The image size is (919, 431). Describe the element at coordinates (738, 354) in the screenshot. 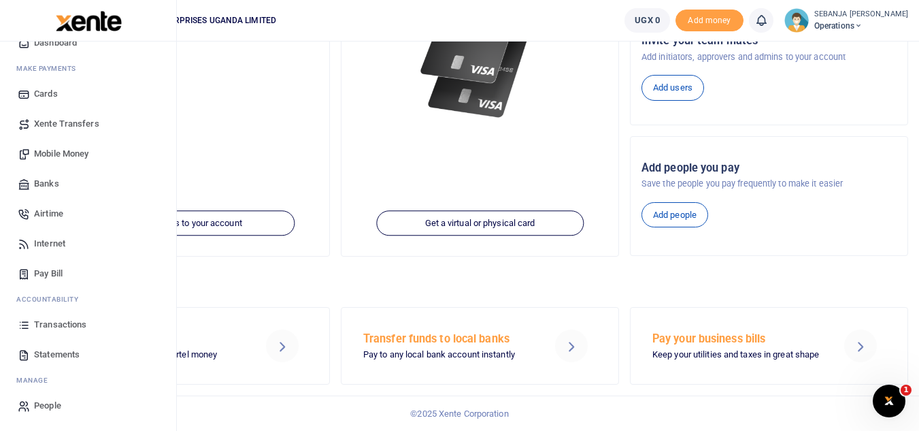

I see `p: Keep your utilities and taxes in great shape` at that location.